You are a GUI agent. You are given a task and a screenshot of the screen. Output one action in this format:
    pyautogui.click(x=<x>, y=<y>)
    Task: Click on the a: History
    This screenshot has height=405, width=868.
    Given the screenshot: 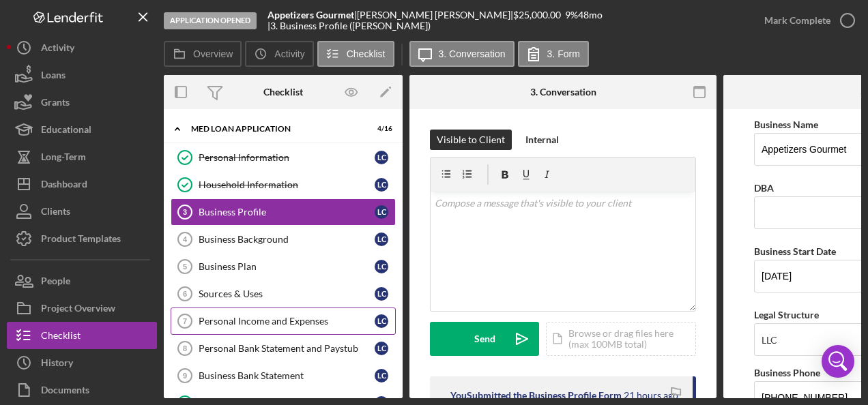 What is the action you would take?
    pyautogui.click(x=82, y=363)
    